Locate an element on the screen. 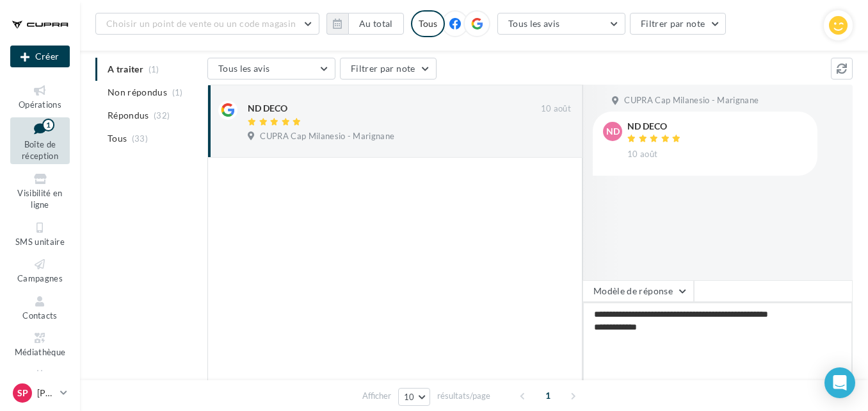  a: Visibilité en ligne is located at coordinates (40, 191).